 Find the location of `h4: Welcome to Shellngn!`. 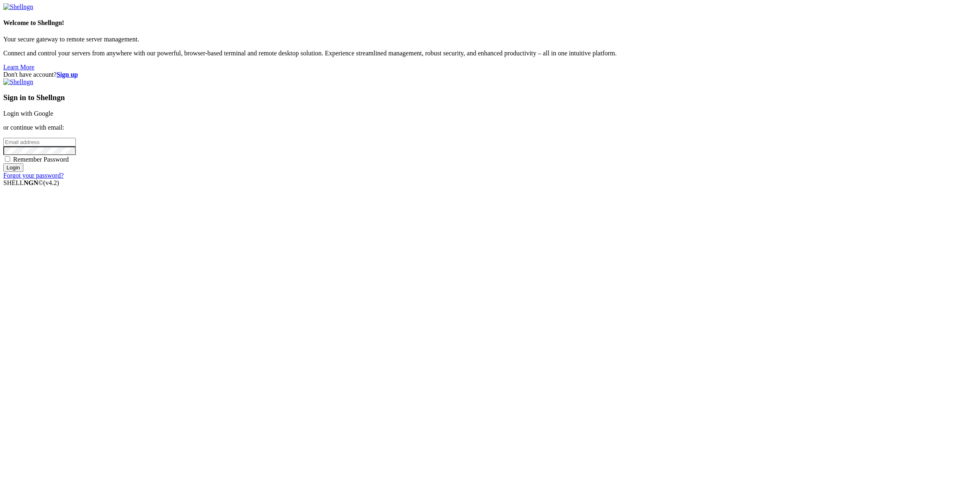

h4: Welcome to Shellngn! is located at coordinates (490, 23).